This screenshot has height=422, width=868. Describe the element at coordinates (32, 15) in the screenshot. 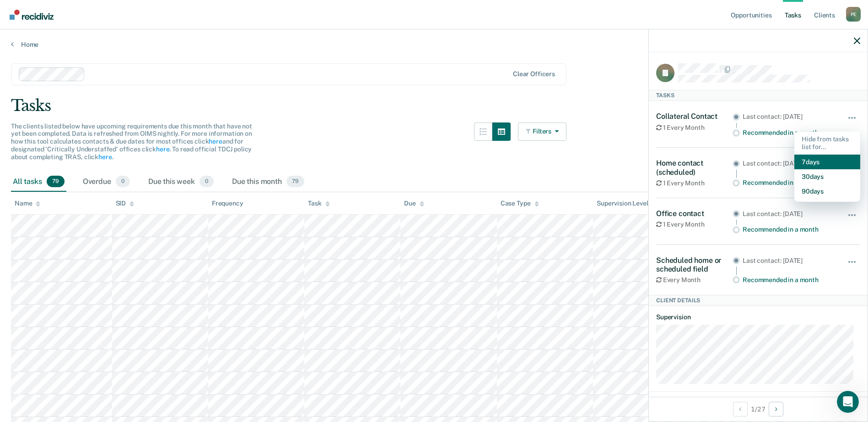

I see `img: Recidiviz` at that location.